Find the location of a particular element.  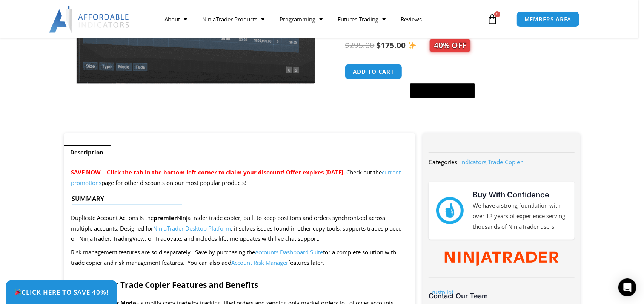

a: Accounts Dashboard Suite is located at coordinates (289, 252).